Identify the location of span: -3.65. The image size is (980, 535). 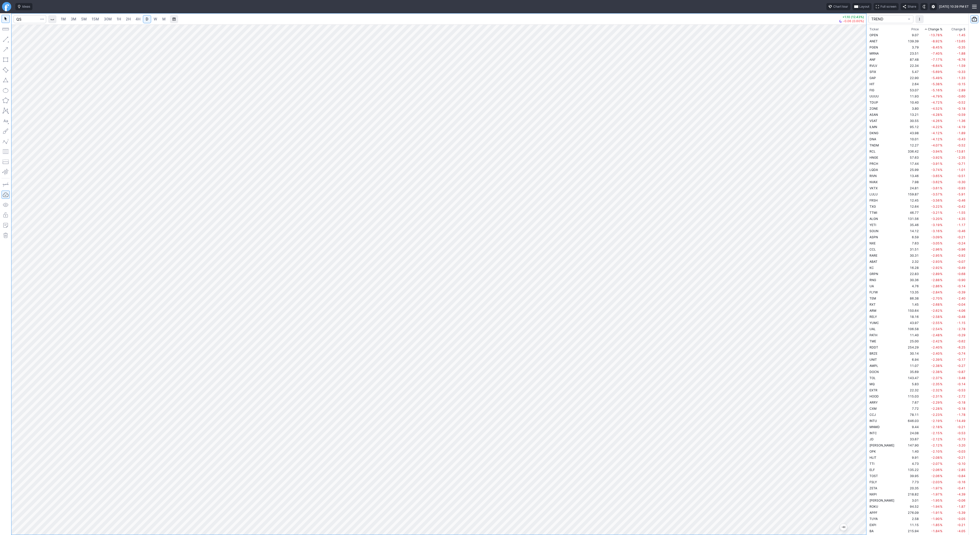
(936, 175).